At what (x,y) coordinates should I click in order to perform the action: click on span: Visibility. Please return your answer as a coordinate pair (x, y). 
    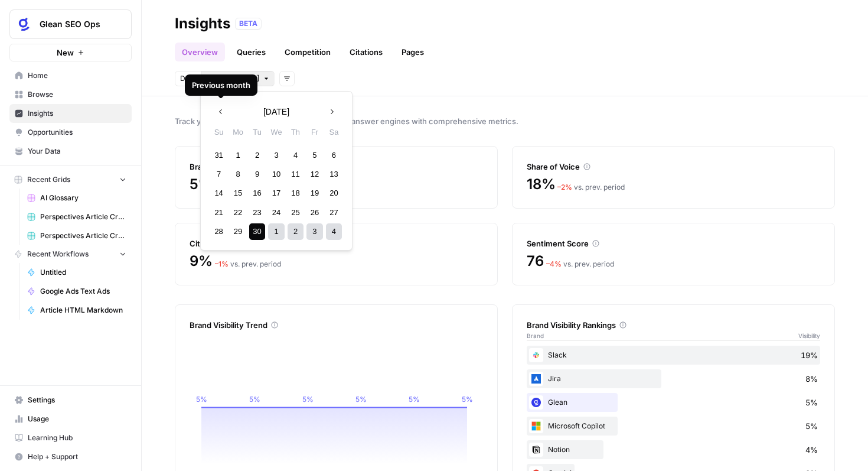
    Looking at the image, I should click on (808, 335).